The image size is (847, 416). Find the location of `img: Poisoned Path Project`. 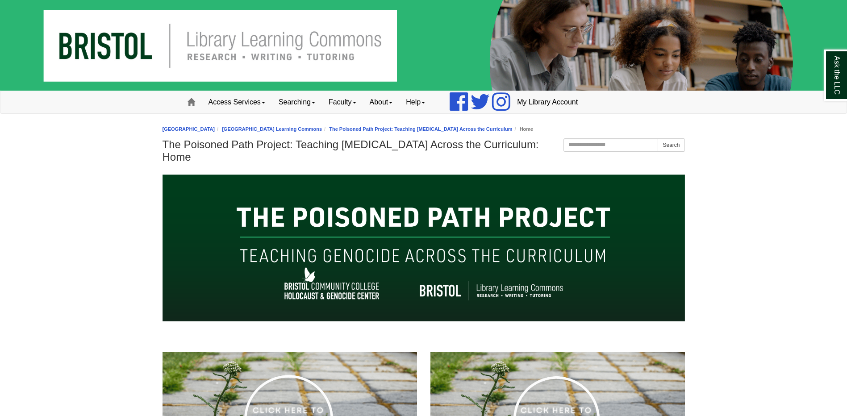

img: Poisoned Path Project is located at coordinates (424, 248).